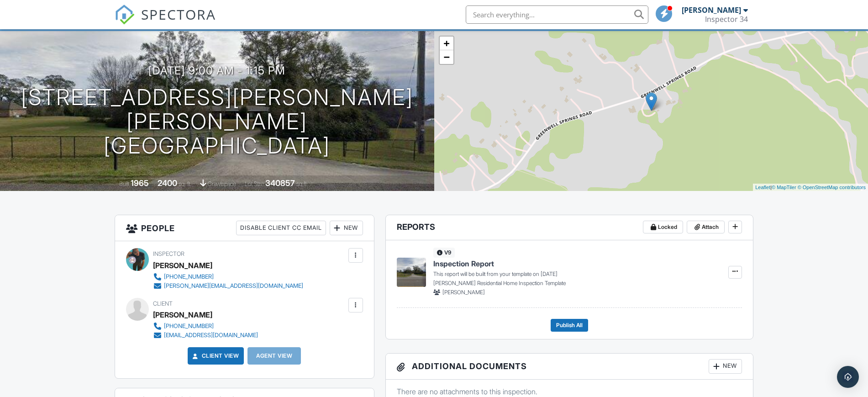  I want to click on a: © OpenStreetMap contributors, so click(831, 187).